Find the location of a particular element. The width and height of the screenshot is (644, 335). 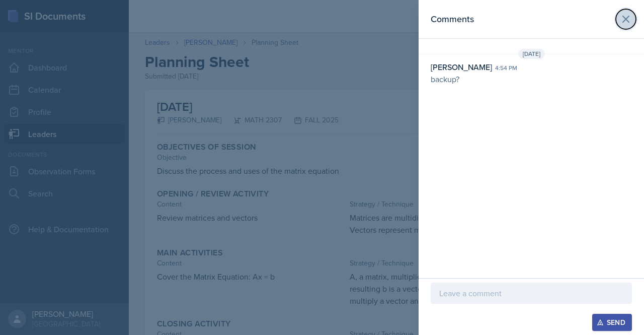

p: backup? is located at coordinates (531, 79).